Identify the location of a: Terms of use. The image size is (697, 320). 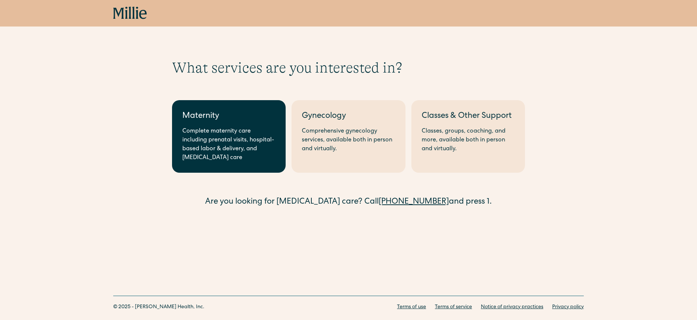
(412, 307).